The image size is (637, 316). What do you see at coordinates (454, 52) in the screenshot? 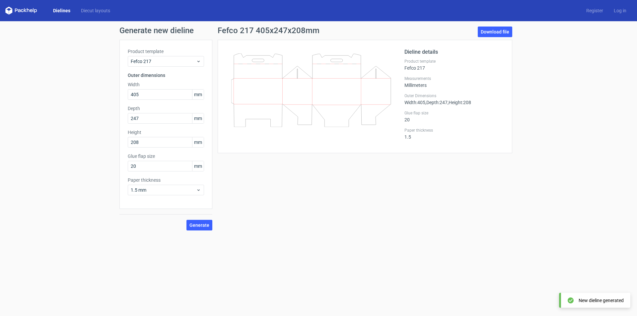
I see `h2: Dieline details` at bounding box center [454, 52].